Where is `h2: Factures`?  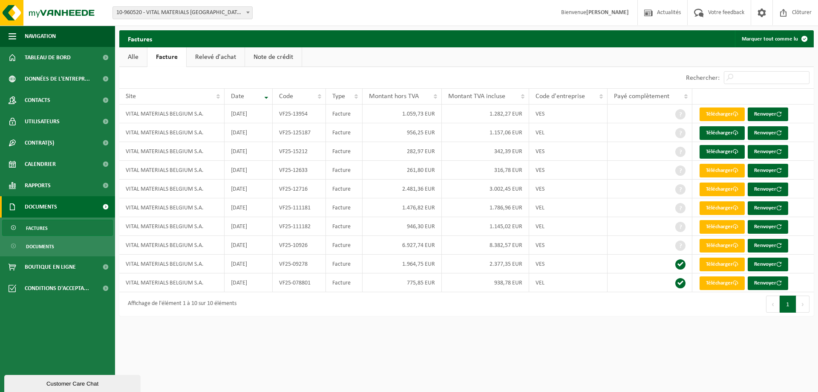
h2: Factures is located at coordinates (140, 38).